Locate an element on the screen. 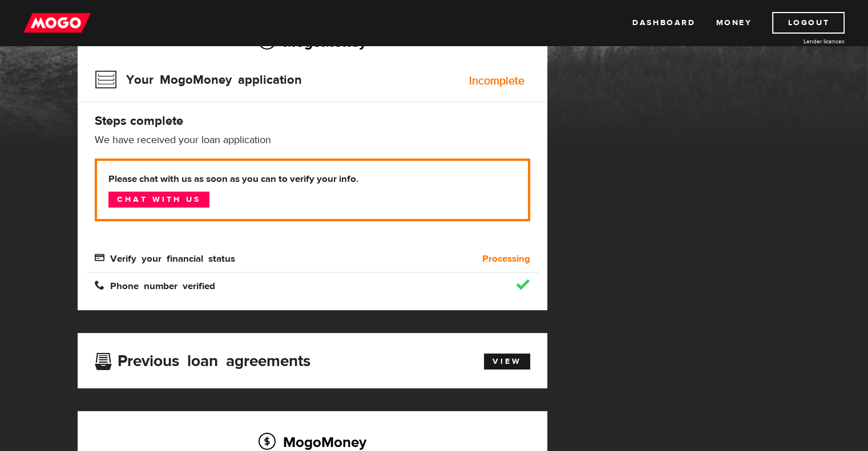  h3: Your MogoMoney application is located at coordinates (198, 80).